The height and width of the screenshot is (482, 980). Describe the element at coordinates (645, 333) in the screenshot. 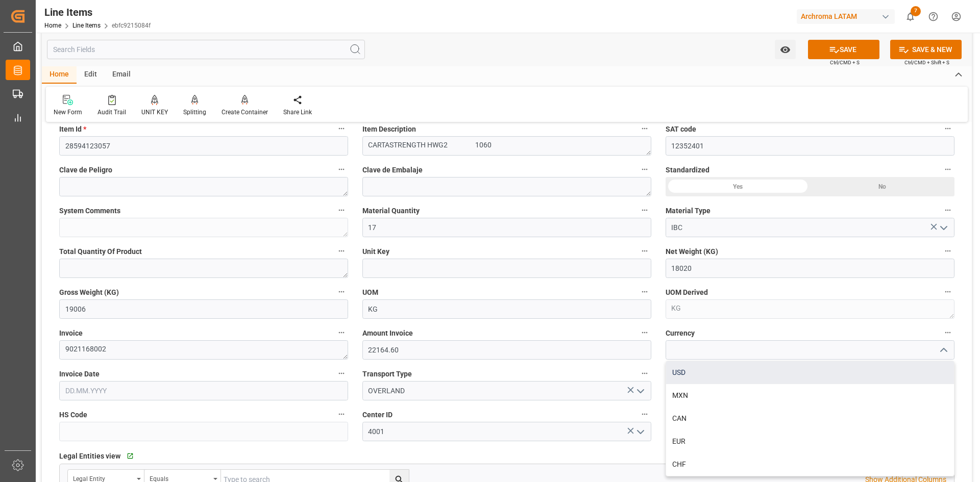

I see `button: Amount Invoice` at that location.